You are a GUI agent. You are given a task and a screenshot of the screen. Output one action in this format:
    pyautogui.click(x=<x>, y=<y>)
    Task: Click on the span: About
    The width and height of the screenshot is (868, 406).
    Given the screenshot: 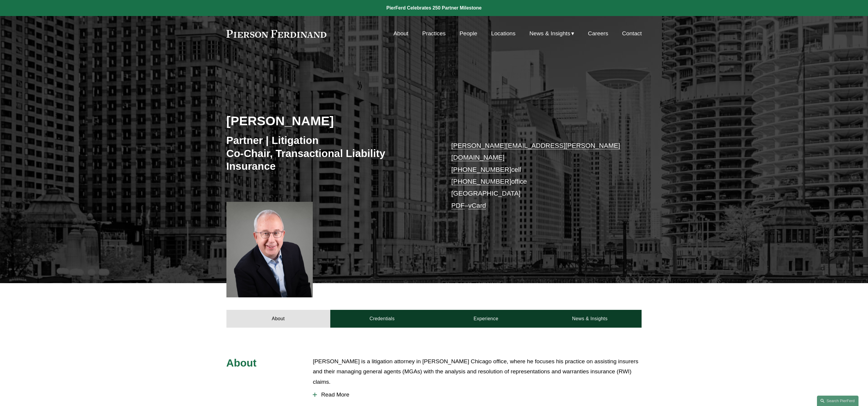 What is the action you would take?
    pyautogui.click(x=242, y=362)
    